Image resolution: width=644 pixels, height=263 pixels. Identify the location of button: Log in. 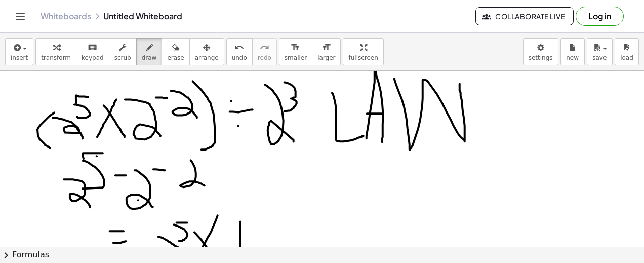
(599, 16).